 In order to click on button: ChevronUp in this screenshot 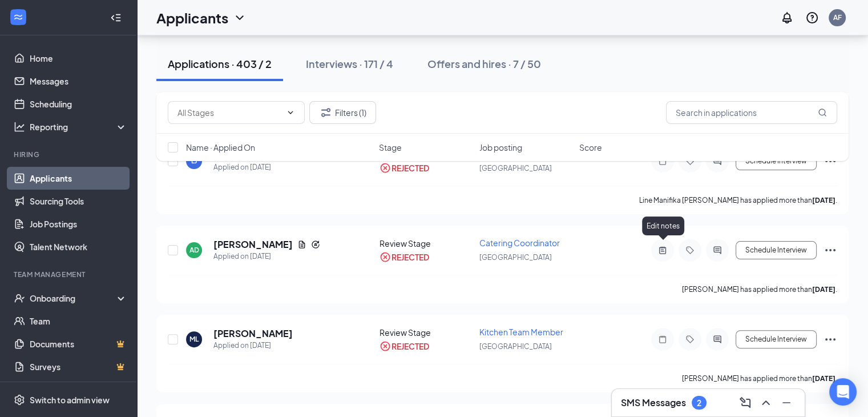, I will do `click(766, 403)`.